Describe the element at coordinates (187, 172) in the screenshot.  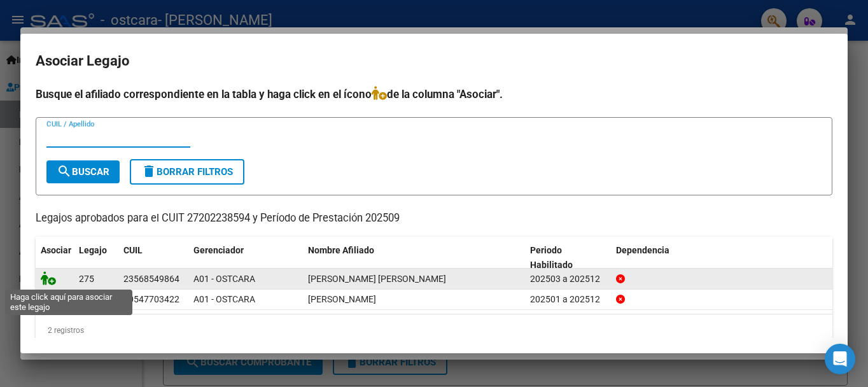
I see `button: Borrar Filtros` at that location.